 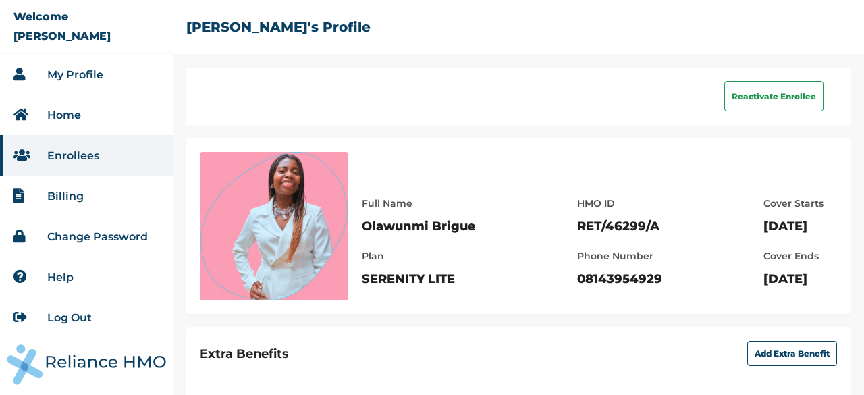 I want to click on img: RelianceHMO's Logo, so click(x=86, y=365).